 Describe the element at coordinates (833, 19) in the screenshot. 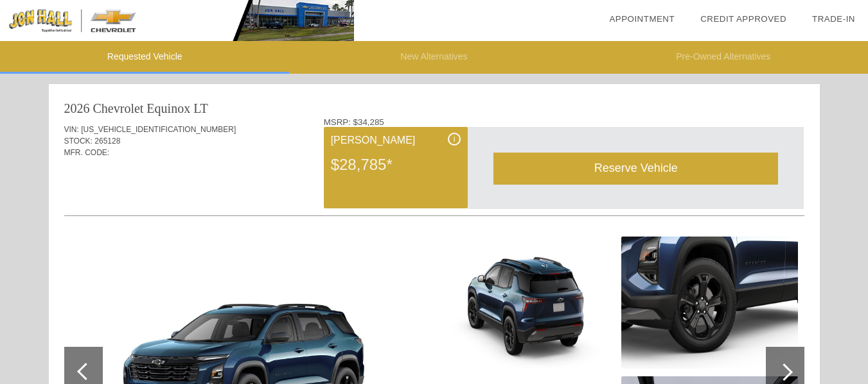

I see `a: Trade-In` at that location.